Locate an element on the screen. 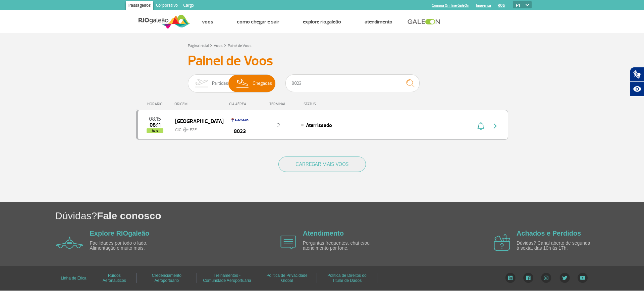  img: Instagram is located at coordinates (546, 278).